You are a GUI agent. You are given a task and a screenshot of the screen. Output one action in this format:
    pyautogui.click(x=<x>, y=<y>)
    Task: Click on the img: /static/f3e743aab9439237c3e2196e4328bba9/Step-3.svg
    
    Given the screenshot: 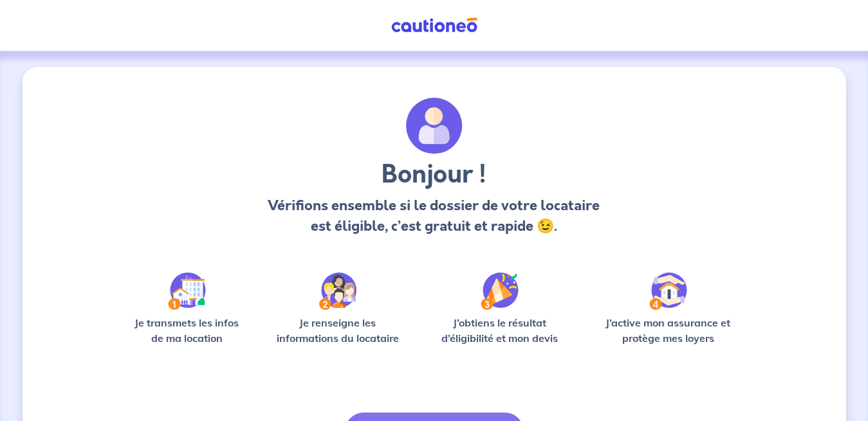 What is the action you would take?
    pyautogui.click(x=499, y=292)
    